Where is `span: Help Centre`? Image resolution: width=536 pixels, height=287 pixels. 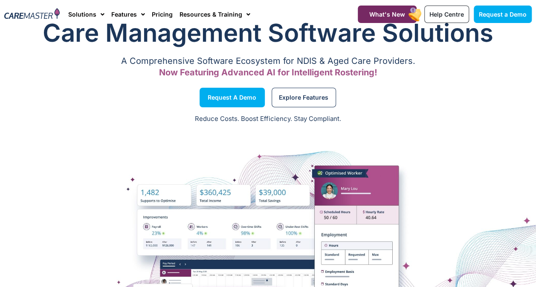
span: Help Centre is located at coordinates (446, 14).